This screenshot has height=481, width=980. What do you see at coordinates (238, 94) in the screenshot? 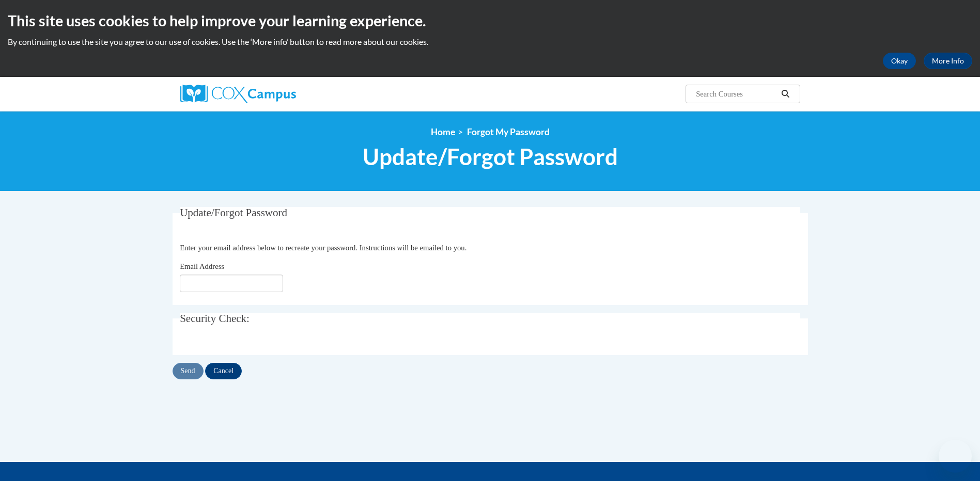
I see `img: Cox Campus` at bounding box center [238, 94].